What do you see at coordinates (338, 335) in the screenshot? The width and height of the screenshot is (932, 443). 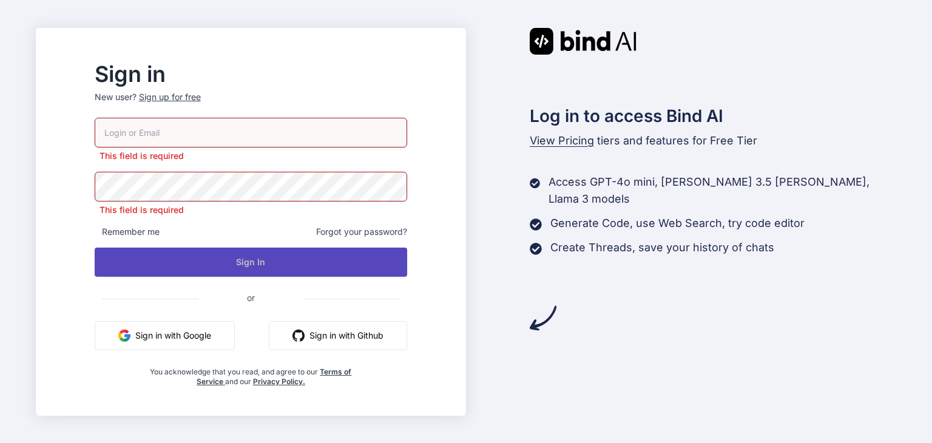 I see `button: Sign in with Github` at bounding box center [338, 335].